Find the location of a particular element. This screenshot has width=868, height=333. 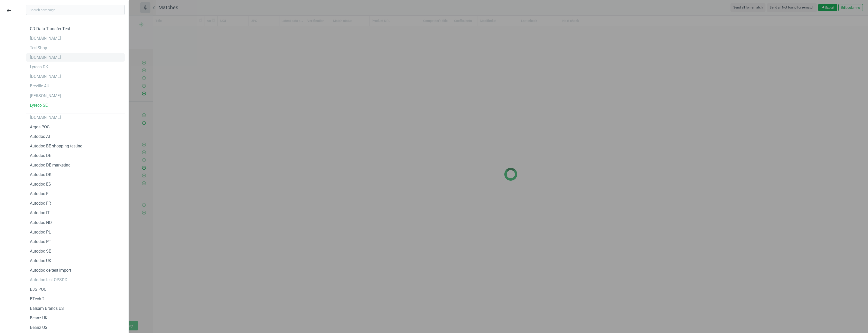

div: Autodoc DE is located at coordinates (40, 156).